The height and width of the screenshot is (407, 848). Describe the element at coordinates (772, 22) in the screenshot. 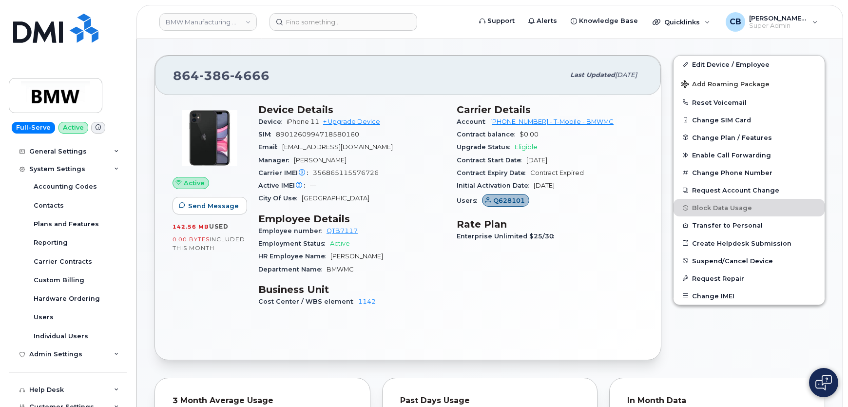

I see `div: Chris Brian` at that location.